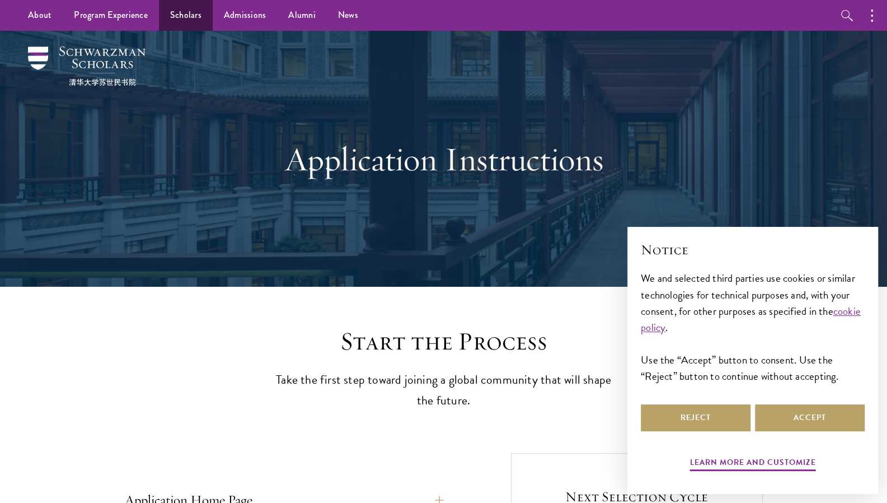  What do you see at coordinates (444, 342) in the screenshot?
I see `h2: Start the Process` at bounding box center [444, 342].